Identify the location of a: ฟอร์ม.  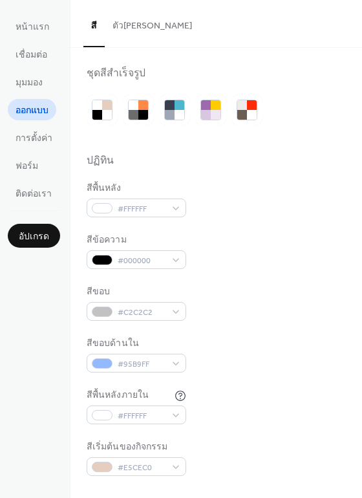
(27, 165).